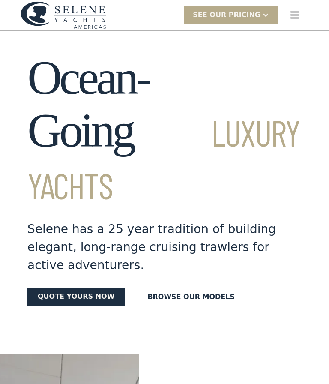 This screenshot has height=384, width=329. I want to click on a: Browse our models, so click(191, 297).